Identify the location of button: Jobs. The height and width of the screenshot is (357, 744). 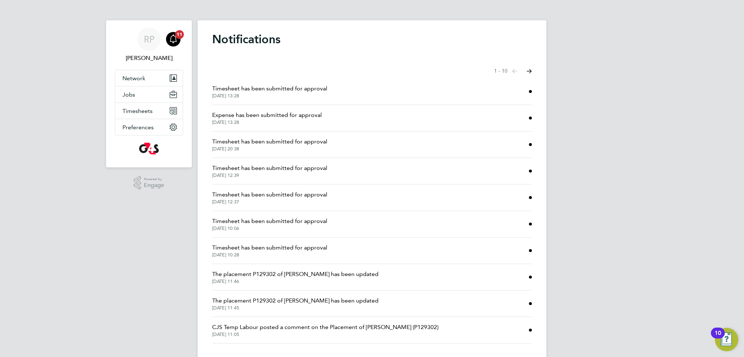
(149, 94).